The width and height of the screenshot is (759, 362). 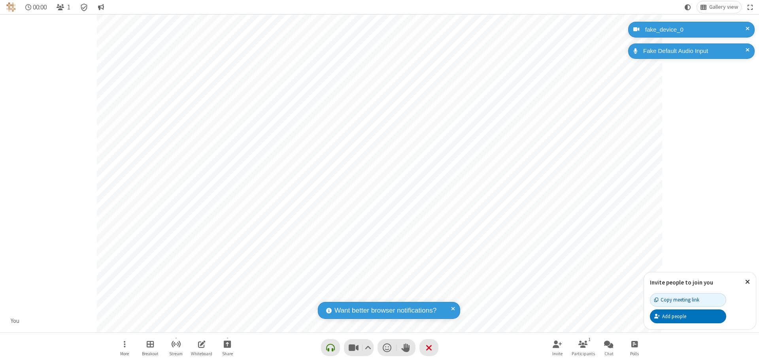 I want to click on button: Fullscreen, so click(x=751, y=7).